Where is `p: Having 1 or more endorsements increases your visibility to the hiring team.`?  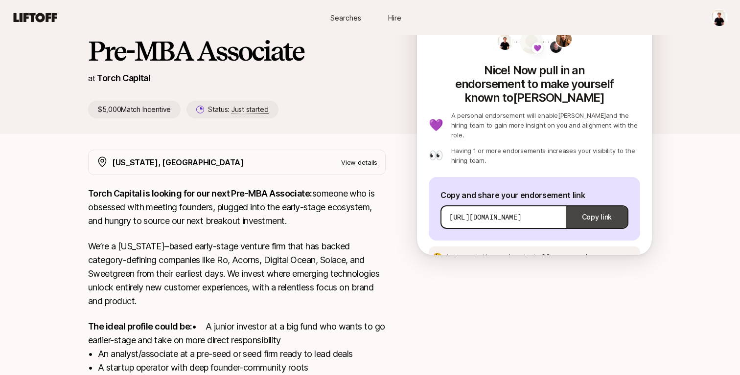
p: Having 1 or more endorsements increases your visibility to the hiring team. is located at coordinates (545, 156).